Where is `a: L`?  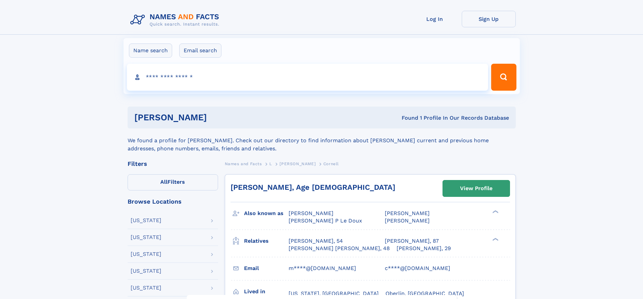 a: L is located at coordinates (271, 164).